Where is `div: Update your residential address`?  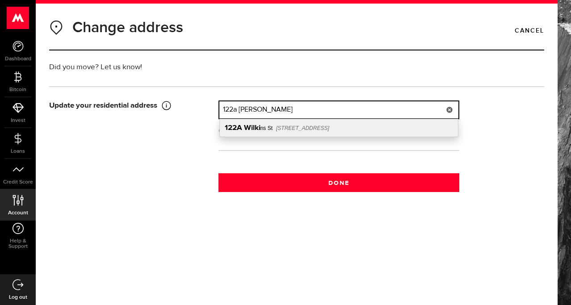
div: Update your residential address is located at coordinates (148, 106).